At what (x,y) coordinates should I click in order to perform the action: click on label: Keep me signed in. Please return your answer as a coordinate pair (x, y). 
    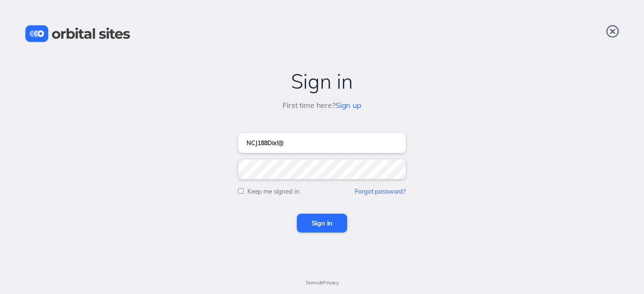
    Looking at the image, I should click on (273, 191).